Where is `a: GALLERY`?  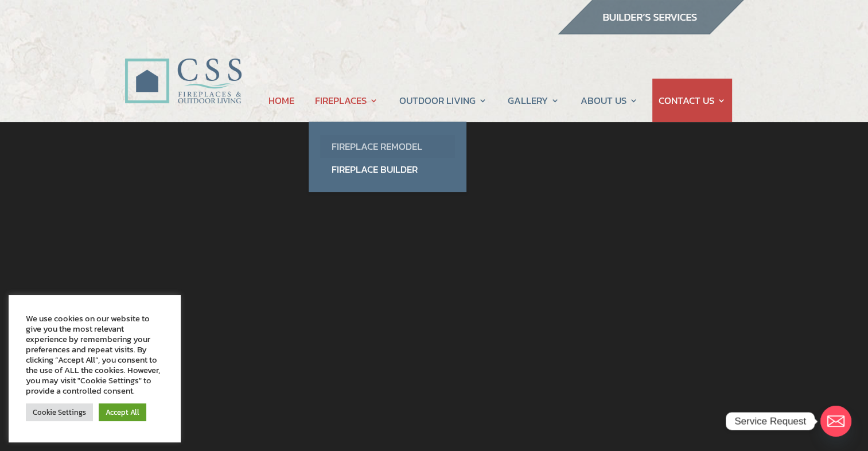 a: GALLERY is located at coordinates (533, 101).